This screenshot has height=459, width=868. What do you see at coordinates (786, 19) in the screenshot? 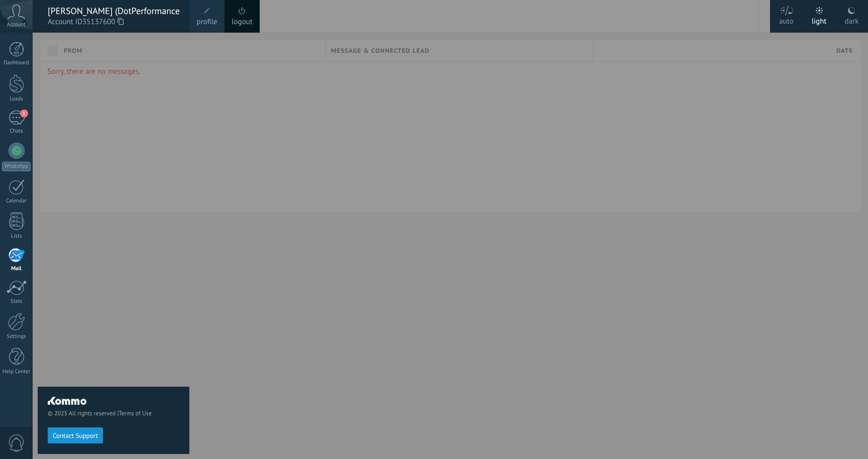
I see `div: auto` at bounding box center [786, 19].